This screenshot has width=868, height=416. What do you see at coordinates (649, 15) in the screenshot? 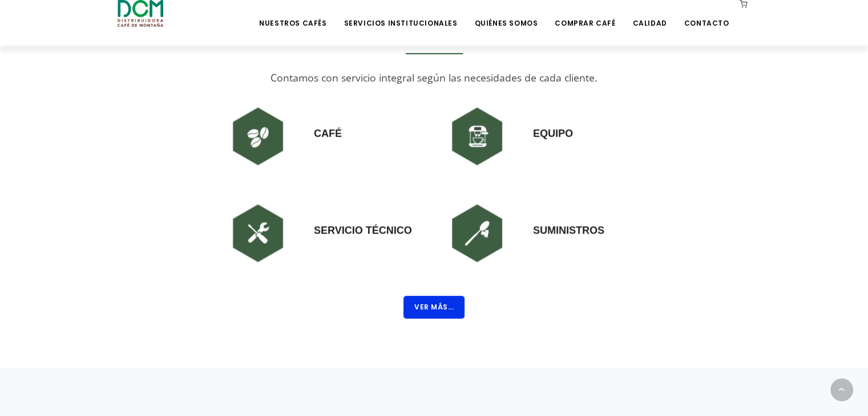
I see `a: Calidad` at bounding box center [649, 15].